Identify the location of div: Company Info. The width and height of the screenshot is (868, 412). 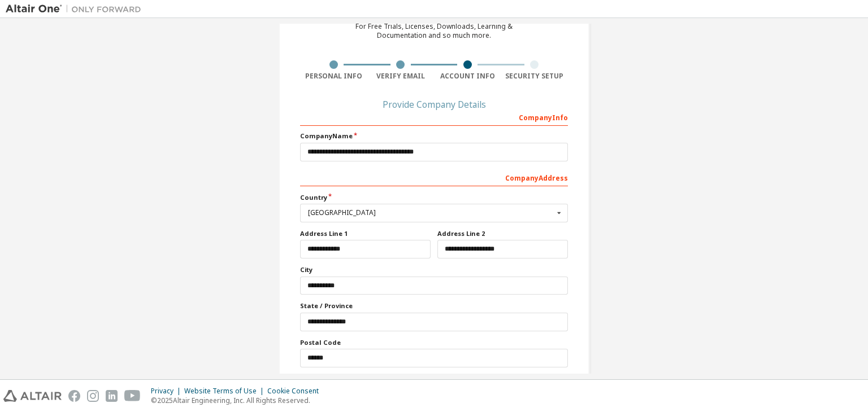
(434, 117).